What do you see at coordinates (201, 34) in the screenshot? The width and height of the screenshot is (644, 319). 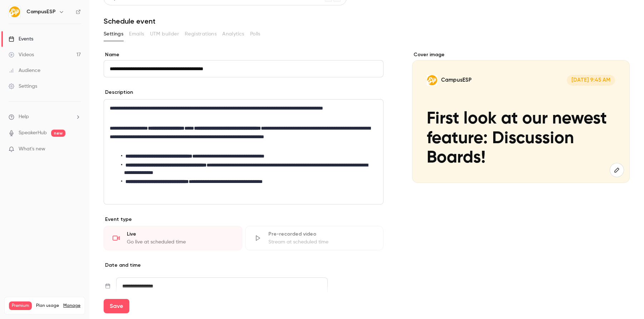 I see `span: Registrations` at bounding box center [201, 34].